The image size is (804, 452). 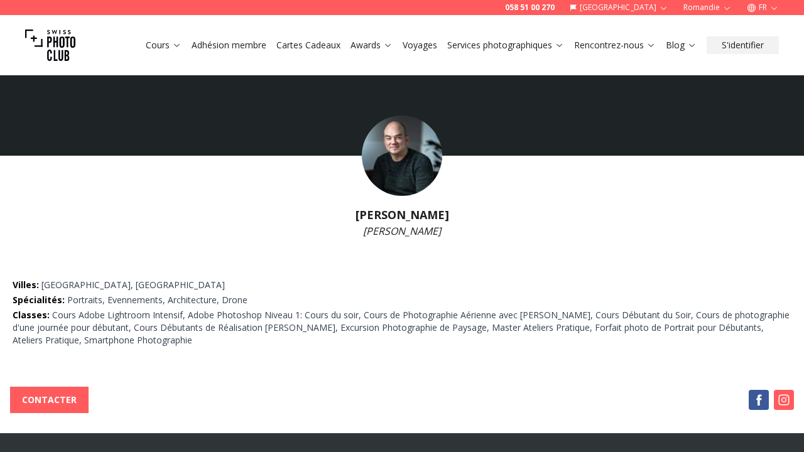 I want to click on a: Adhésion membre, so click(x=229, y=45).